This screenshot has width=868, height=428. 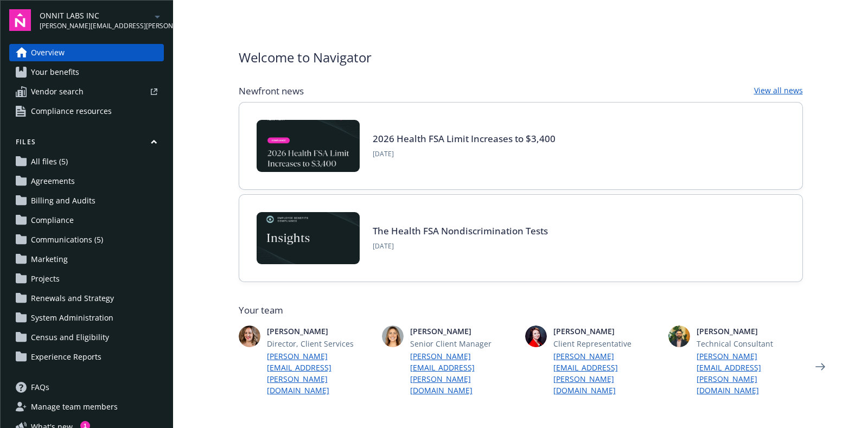 I want to click on a: FAQs, so click(x=86, y=388).